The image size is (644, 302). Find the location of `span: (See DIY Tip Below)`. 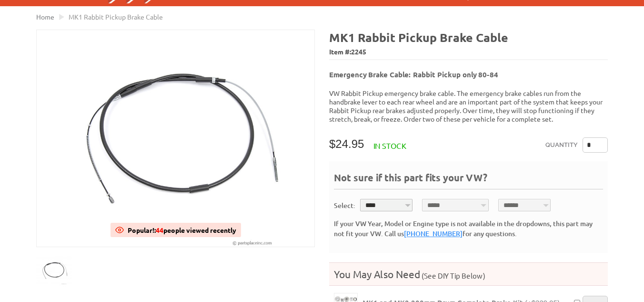

span: (See DIY Tip Below) is located at coordinates (452, 275).